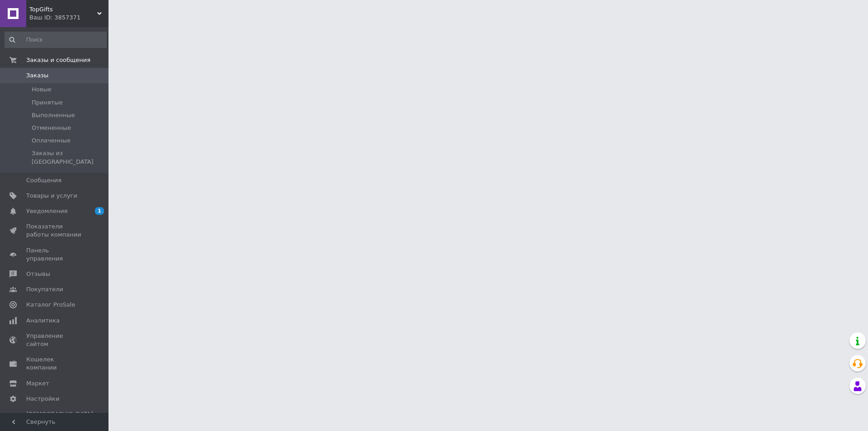 This screenshot has width=868, height=431. What do you see at coordinates (43, 321) in the screenshot?
I see `span: Аналитика` at bounding box center [43, 321].